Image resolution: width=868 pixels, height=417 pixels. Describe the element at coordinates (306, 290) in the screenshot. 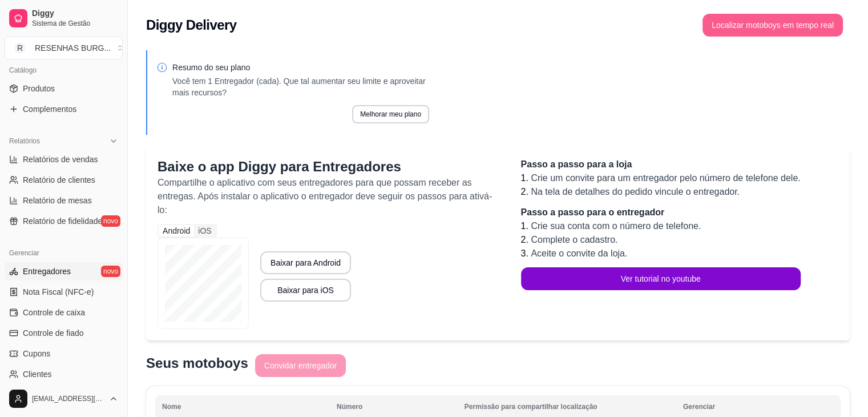

I see `button: Baixar para iOS` at that location.